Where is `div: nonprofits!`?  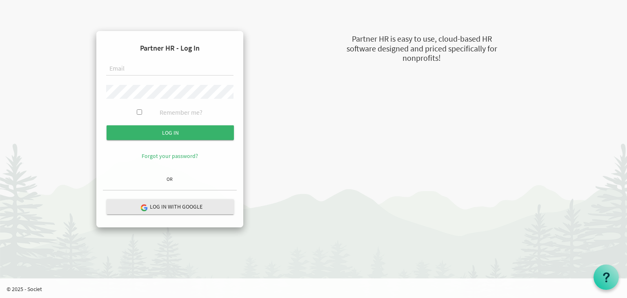 div: nonprofits! is located at coordinates (422, 58).